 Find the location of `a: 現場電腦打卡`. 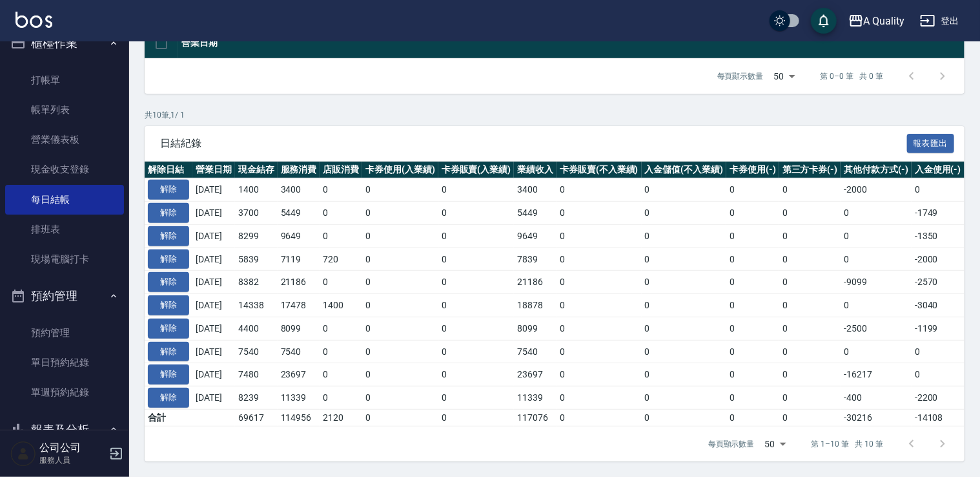

a: 現場電腦打卡 is located at coordinates (65, 259).